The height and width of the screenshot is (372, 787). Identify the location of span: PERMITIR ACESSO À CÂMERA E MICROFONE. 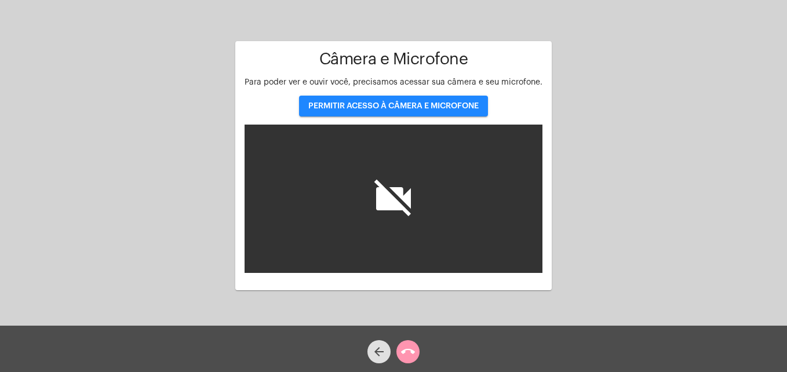
(393, 106).